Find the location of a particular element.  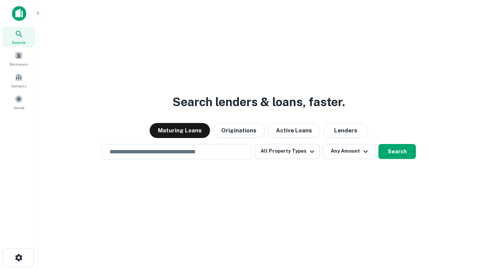

button: Any Amount is located at coordinates (349, 151).